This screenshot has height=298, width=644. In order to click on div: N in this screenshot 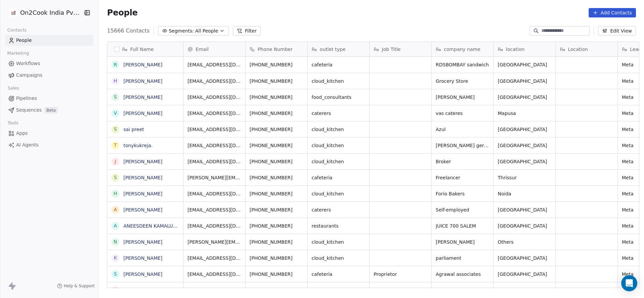, I will do `click(115, 241)`.